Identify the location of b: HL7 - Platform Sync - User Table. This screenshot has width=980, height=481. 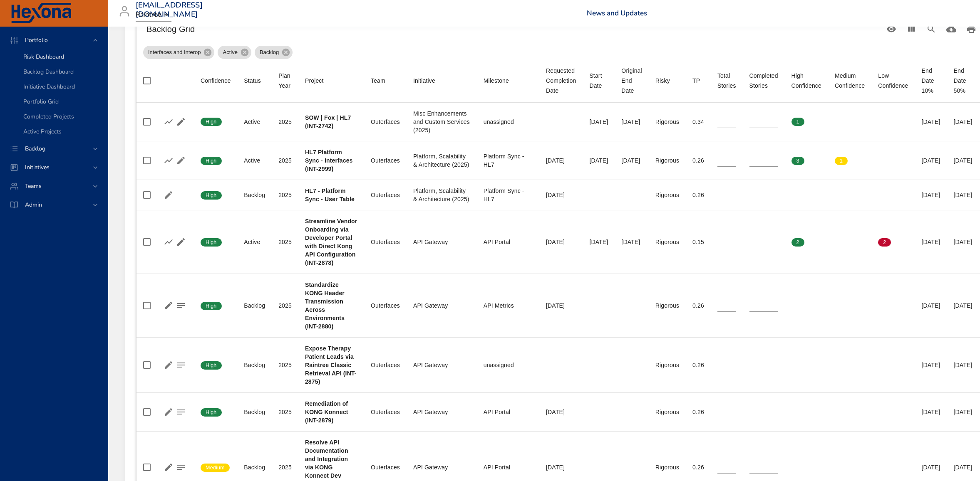
(329, 195).